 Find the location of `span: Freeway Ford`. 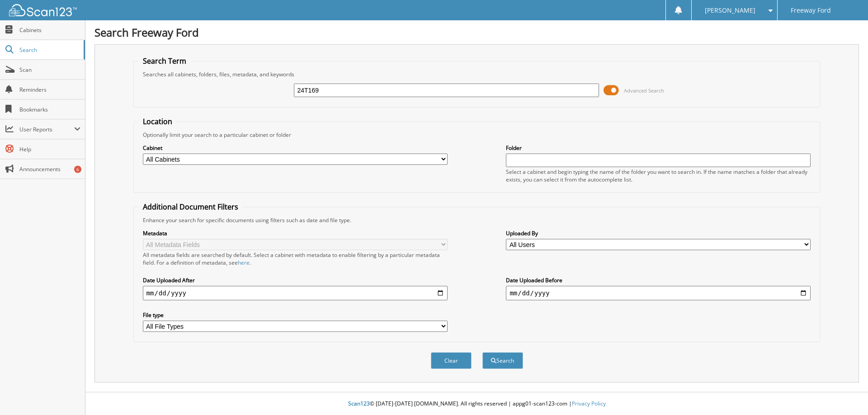

span: Freeway Ford is located at coordinates (811, 11).